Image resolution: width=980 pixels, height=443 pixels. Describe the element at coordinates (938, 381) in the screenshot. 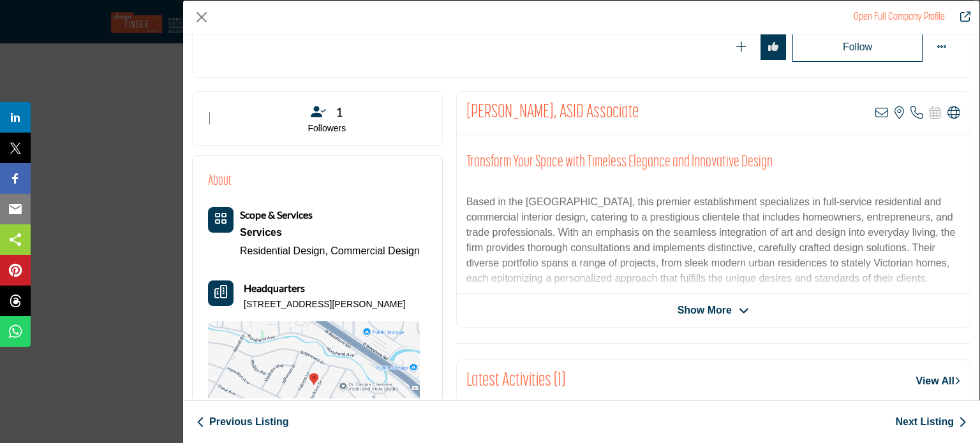

I see `a: View All` at that location.